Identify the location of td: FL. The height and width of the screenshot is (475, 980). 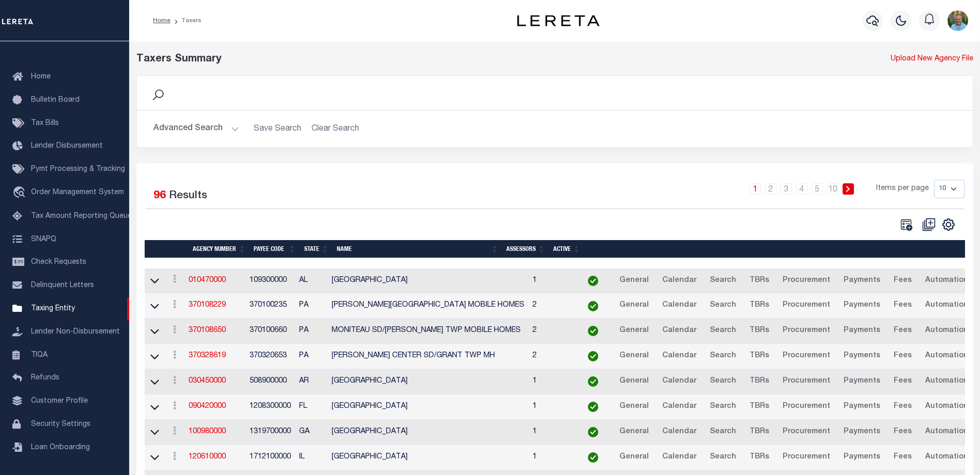
(311, 407).